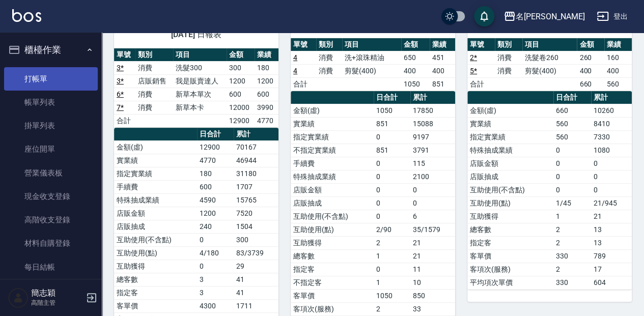 This screenshot has width=644, height=316. Describe the element at coordinates (372, 71) in the screenshot. I see `td: 剪髮(400)` at that location.